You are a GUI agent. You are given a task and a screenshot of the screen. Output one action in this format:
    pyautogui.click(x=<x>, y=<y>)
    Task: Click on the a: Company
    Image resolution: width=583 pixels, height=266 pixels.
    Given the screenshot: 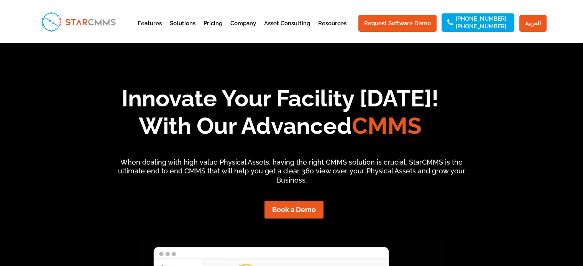 What is the action you would take?
    pyautogui.click(x=243, y=30)
    